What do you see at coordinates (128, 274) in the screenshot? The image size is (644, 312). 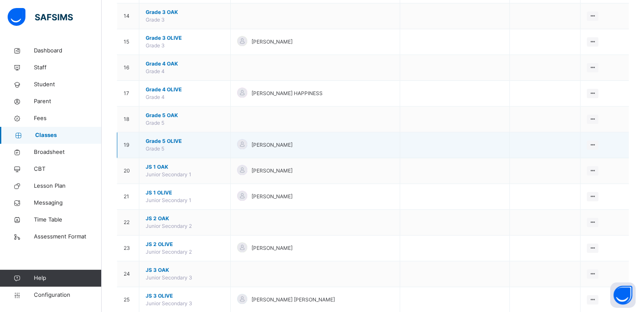 I see `td: 24` at bounding box center [128, 274].